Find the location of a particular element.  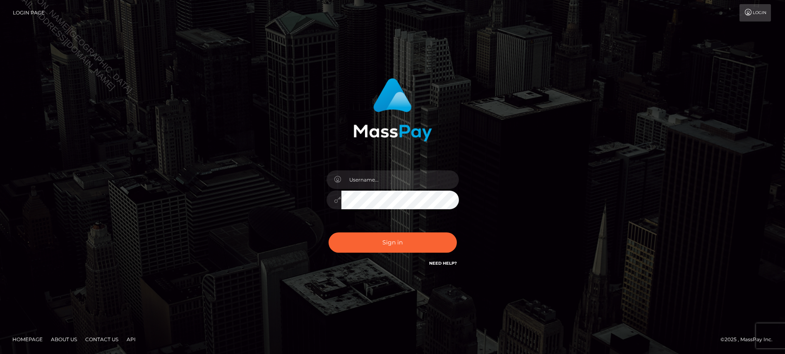

input: Username... is located at coordinates (400, 180).